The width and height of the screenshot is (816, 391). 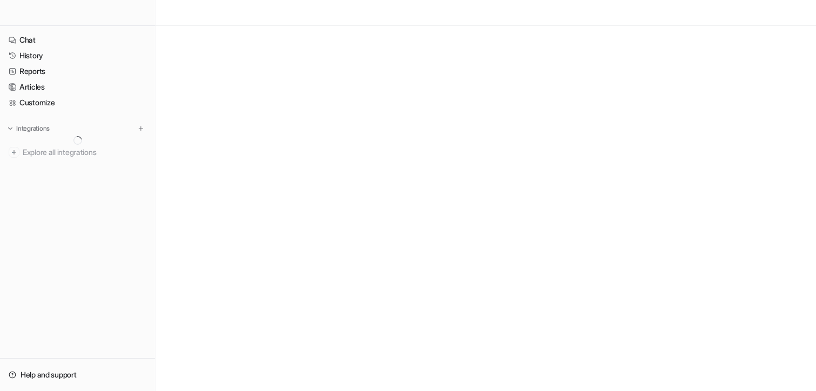 I want to click on button: Integrations, so click(x=29, y=129).